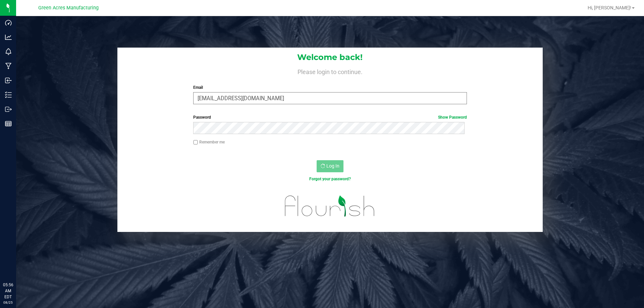 This screenshot has width=644, height=308. What do you see at coordinates (8, 80) in the screenshot?
I see `inline-svg: Inbound` at bounding box center [8, 80].